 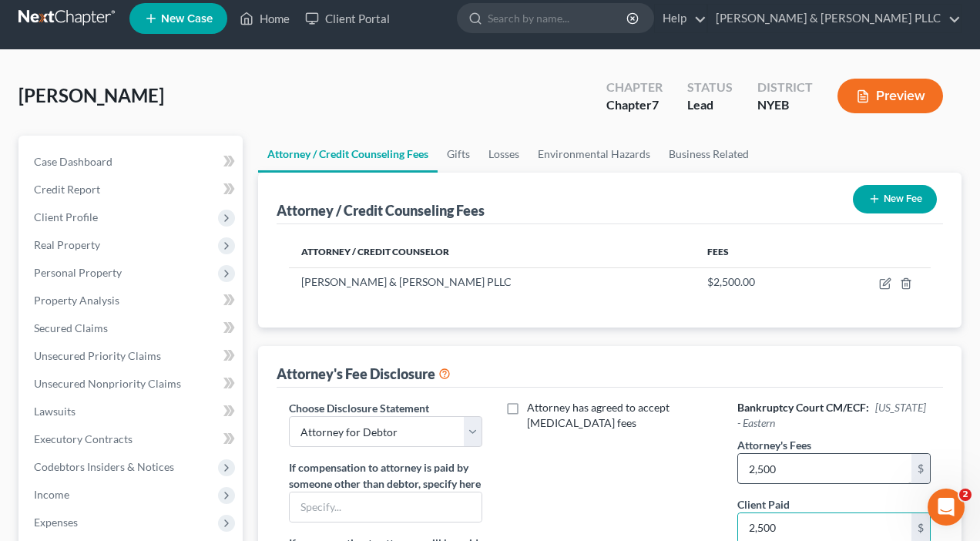 What do you see at coordinates (731, 281) in the screenshot?
I see `span: $2,500.00` at bounding box center [731, 281].